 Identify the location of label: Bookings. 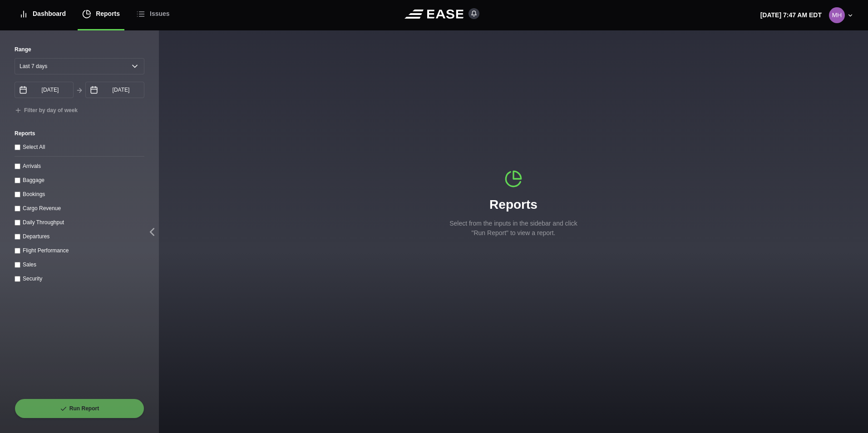
(33, 194).